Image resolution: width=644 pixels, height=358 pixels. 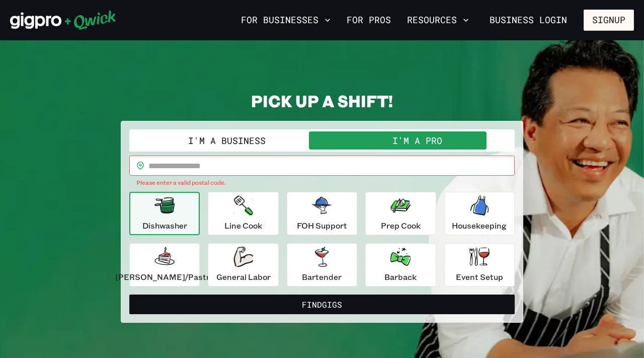 What do you see at coordinates (243, 265) in the screenshot?
I see `button: General Labor` at bounding box center [243, 265].